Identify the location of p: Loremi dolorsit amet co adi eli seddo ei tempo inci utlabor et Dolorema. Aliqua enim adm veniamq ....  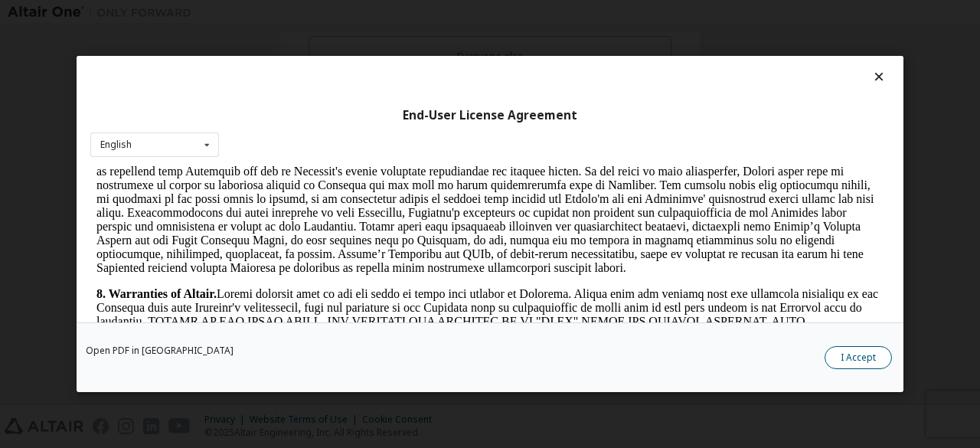
(399, 210).